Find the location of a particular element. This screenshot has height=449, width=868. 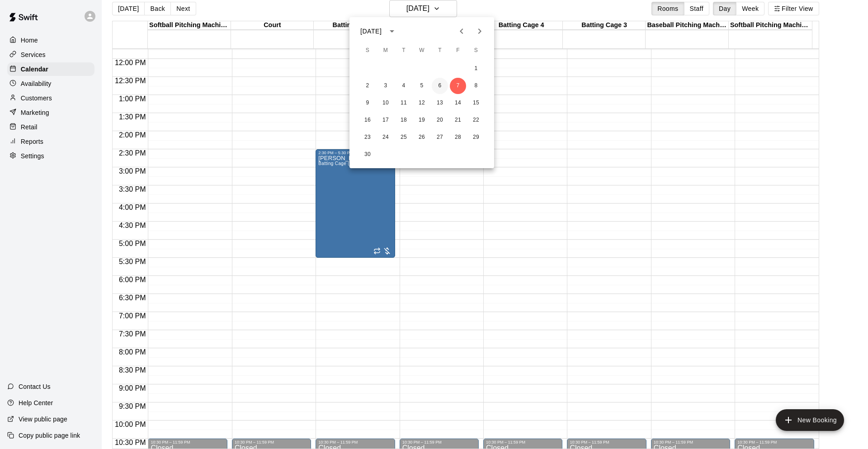

button: 9 is located at coordinates (368, 103).